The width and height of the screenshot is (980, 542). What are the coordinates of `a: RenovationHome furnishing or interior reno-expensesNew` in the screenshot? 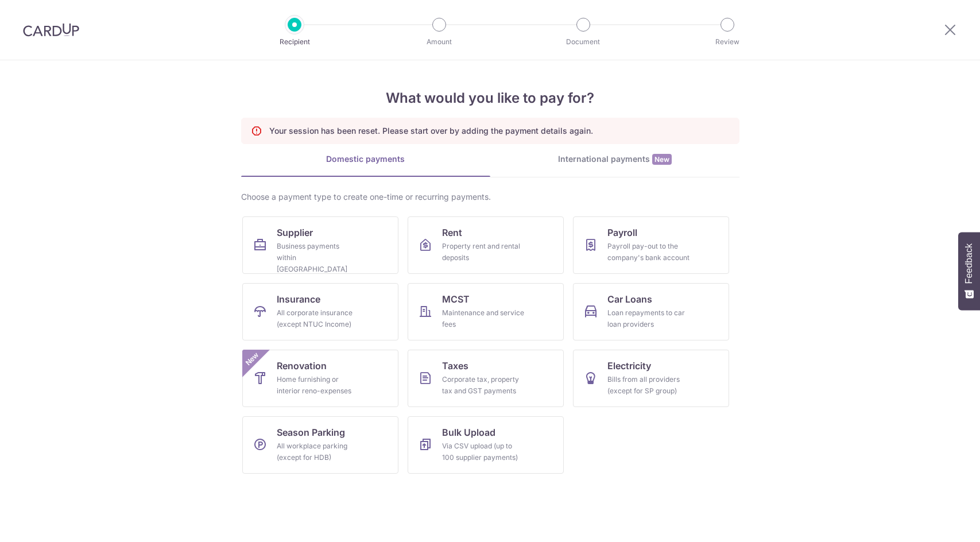 It's located at (320, 378).